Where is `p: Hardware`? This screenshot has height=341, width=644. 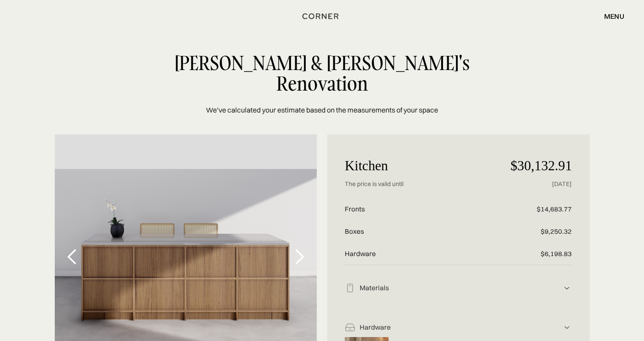
p: Hardware is located at coordinates (420, 254).